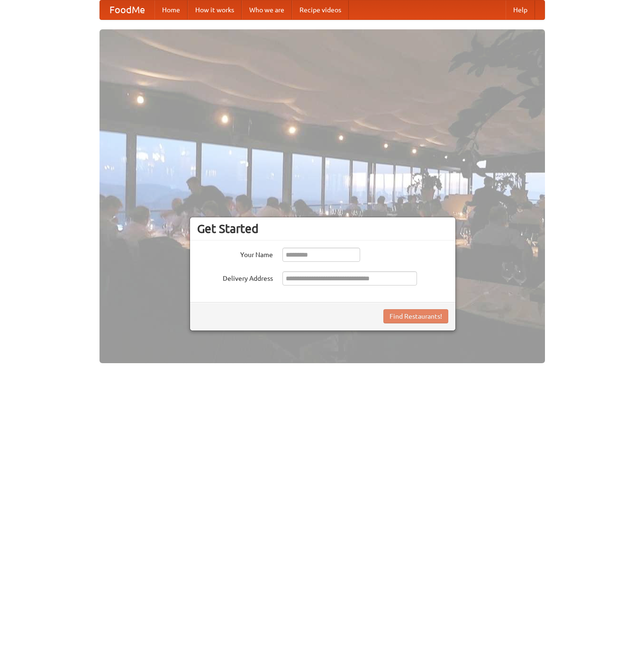  Describe the element at coordinates (127, 10) in the screenshot. I see `a: FoodMe` at that location.